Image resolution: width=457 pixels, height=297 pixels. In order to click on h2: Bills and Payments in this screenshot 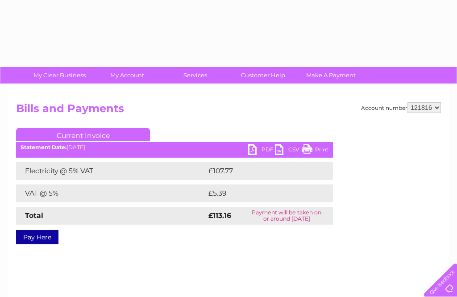, I will do `click(229, 111)`.